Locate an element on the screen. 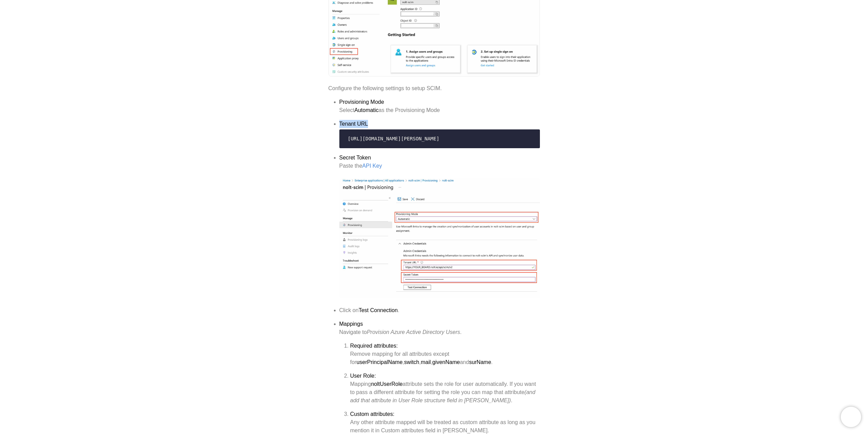 The image size is (868, 434). strong: surName is located at coordinates (480, 362).